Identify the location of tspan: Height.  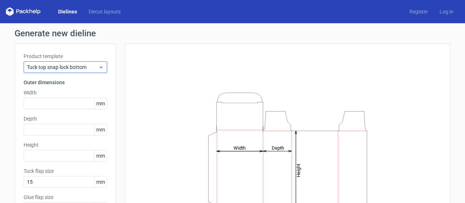
(298, 170).